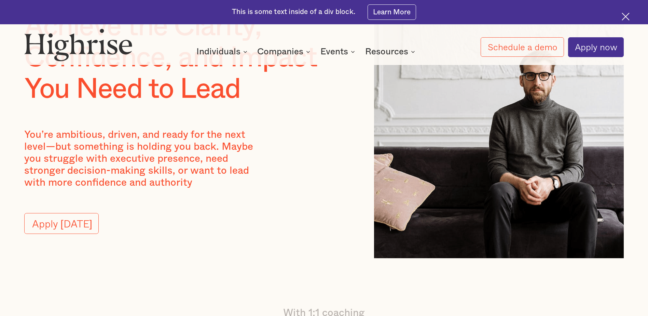 The height and width of the screenshot is (316, 648). What do you see at coordinates (78, 45) in the screenshot?
I see `img: Highrise logo` at bounding box center [78, 45].